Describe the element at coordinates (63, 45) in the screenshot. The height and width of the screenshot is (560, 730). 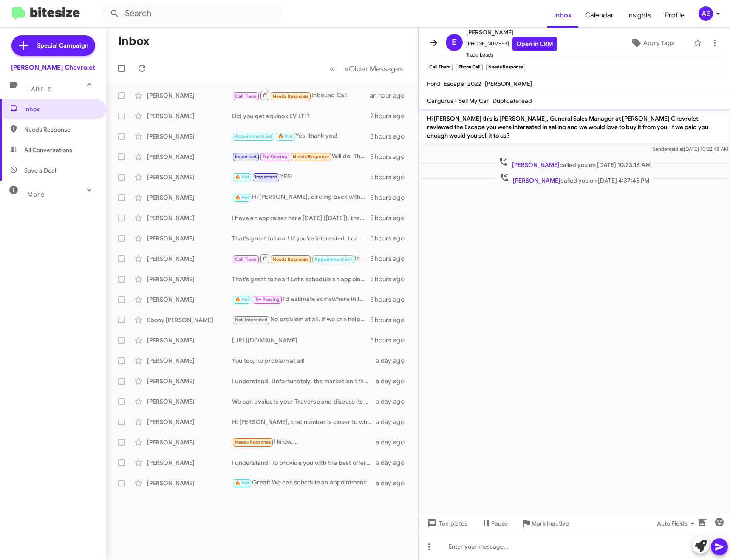
I see `span: Special Campaign` at that location.